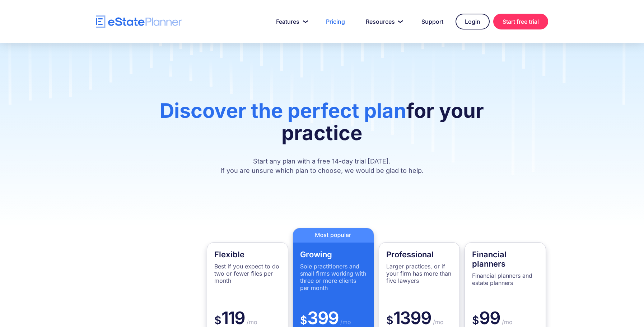  What do you see at coordinates (334, 254) in the screenshot?
I see `h4: Growing` at bounding box center [334, 254].